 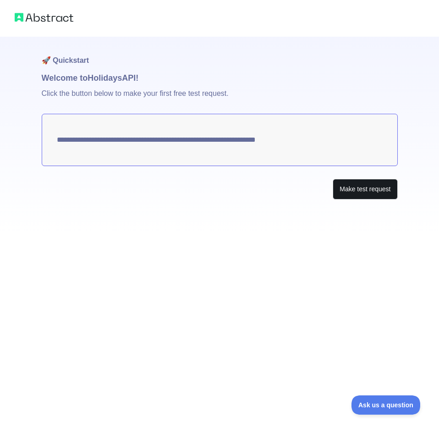 What do you see at coordinates (219, 54) in the screenshot?
I see `h1: 🚀 Quickstart` at bounding box center [219, 54].